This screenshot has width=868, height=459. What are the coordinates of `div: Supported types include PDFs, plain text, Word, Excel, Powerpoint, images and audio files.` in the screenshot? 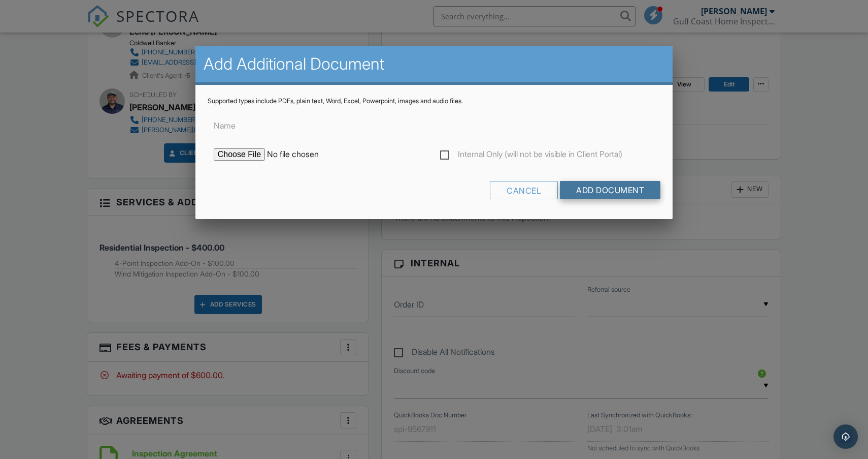 It's located at (434, 101).